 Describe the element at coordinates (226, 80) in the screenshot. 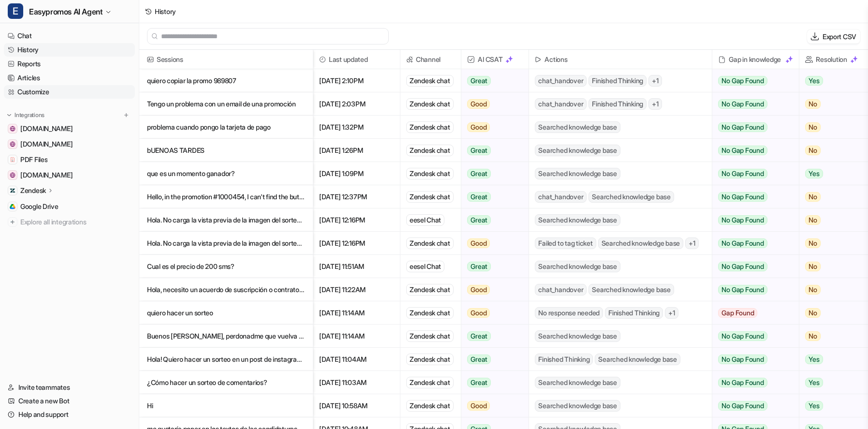

I see `p: quiero copiar la promo 989807` at that location.